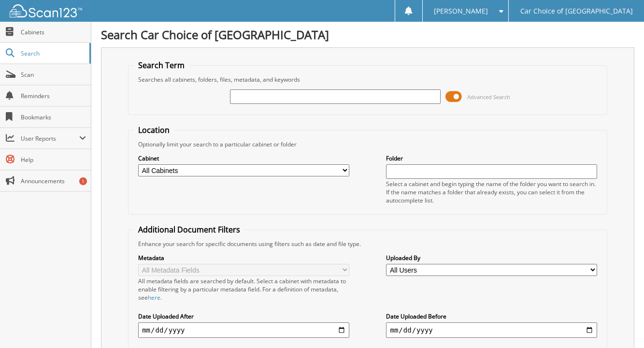 The image size is (644, 348). I want to click on span: Bookmarks, so click(53, 117).